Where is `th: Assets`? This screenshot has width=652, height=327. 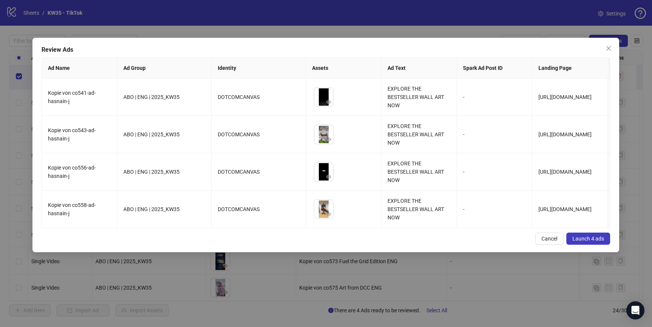 th: Assets is located at coordinates (344, 68).